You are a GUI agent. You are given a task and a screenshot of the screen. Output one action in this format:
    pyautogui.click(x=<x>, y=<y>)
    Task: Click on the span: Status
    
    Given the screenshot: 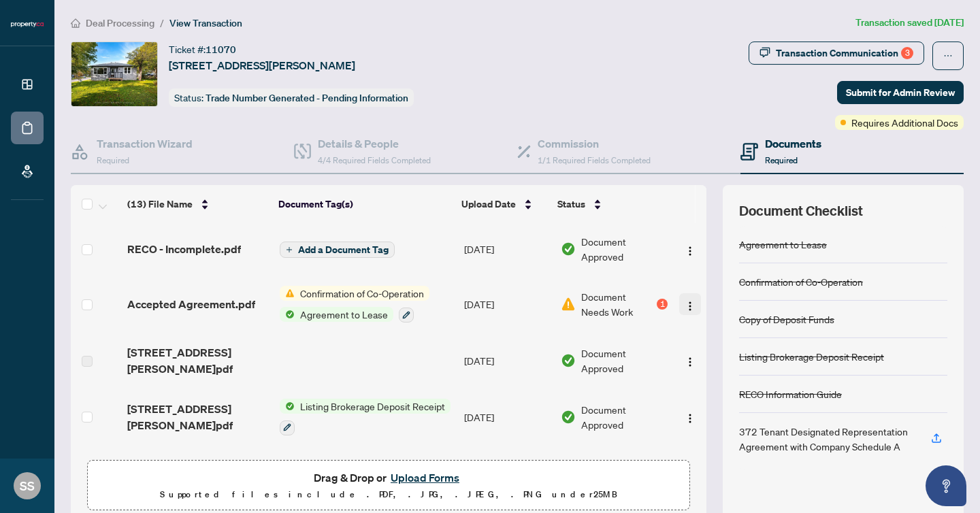 What is the action you would take?
    pyautogui.click(x=571, y=205)
    